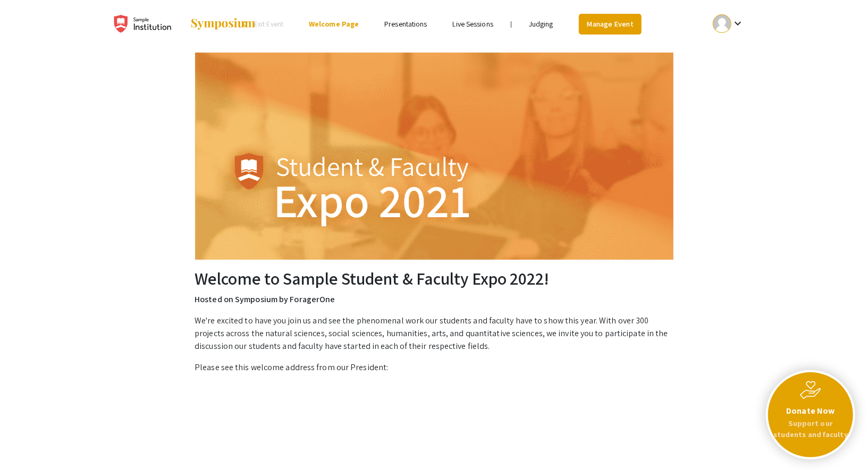 The width and height of the screenshot is (868, 470). What do you see at coordinates (610, 24) in the screenshot?
I see `a: Manage Event` at bounding box center [610, 24].